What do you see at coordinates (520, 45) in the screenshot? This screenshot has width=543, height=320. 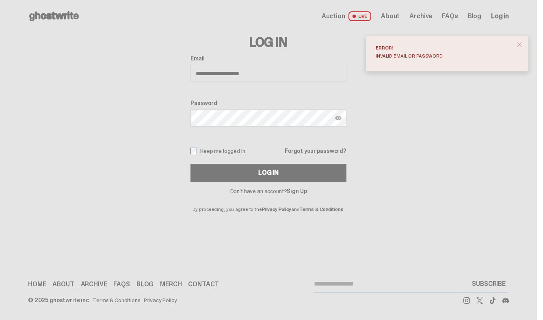 I see `button: close` at bounding box center [520, 45].